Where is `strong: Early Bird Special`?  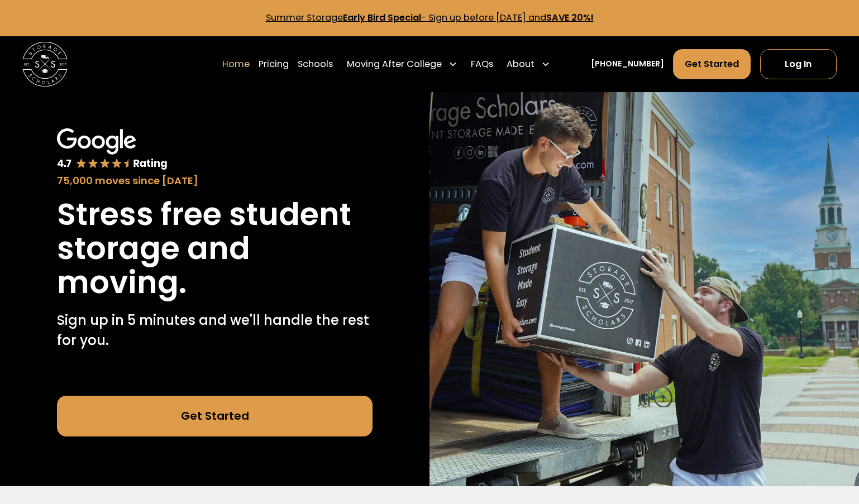
strong: Early Bird Special is located at coordinates (382, 18).